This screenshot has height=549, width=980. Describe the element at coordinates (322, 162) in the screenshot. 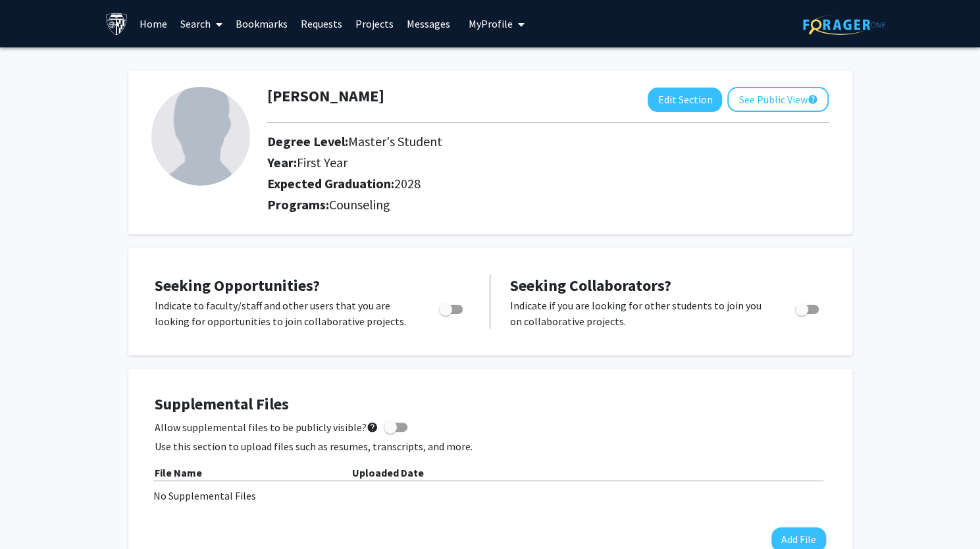

I see `span: First Year` at that location.